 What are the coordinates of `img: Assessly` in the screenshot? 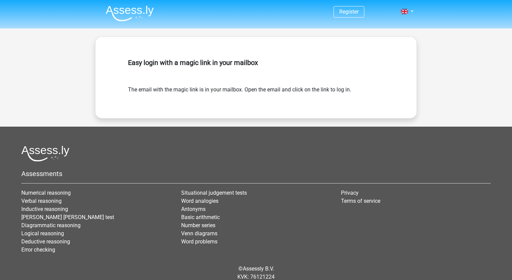 It's located at (130, 13).